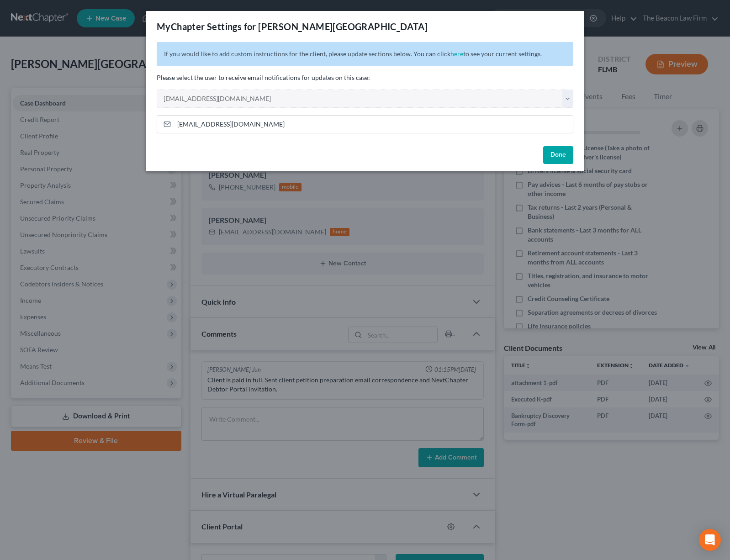 The image size is (730, 560). What do you see at coordinates (373, 124) in the screenshot?
I see `input: Enter email...` at bounding box center [373, 124].